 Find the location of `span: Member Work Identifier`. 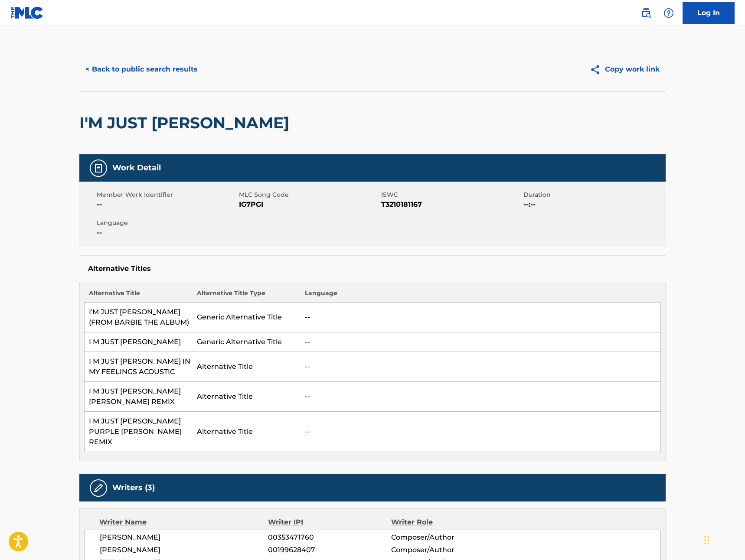

span: Member Work Identifier is located at coordinates (167, 195).